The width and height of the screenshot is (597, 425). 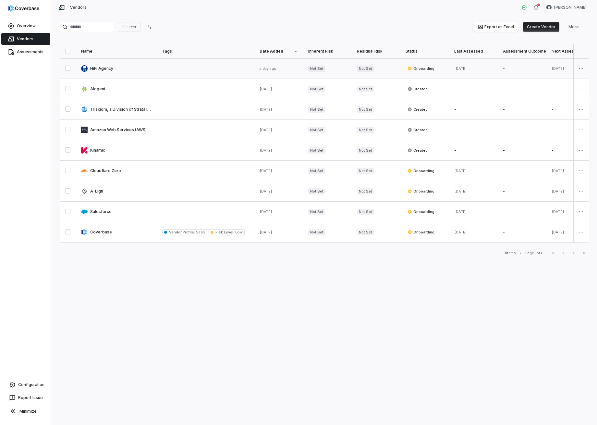 I want to click on img: Neil Kelly avatar, so click(x=549, y=7).